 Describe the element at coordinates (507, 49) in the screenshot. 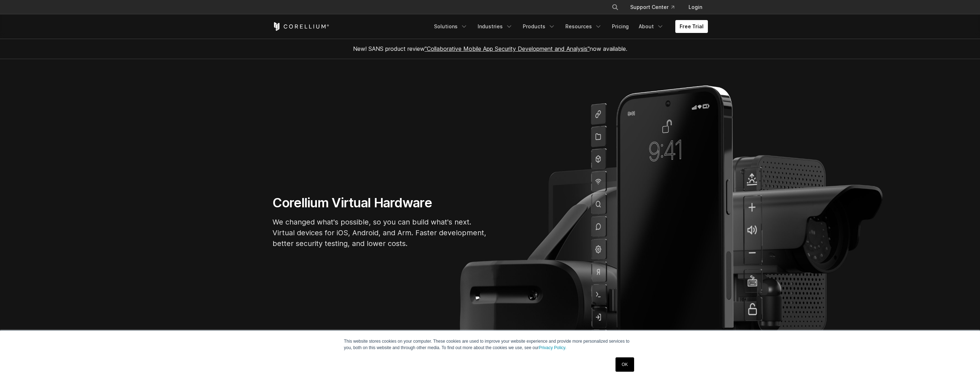

I see `a: "Collaborative Mobile App Security Development and Analysis"` at that location.